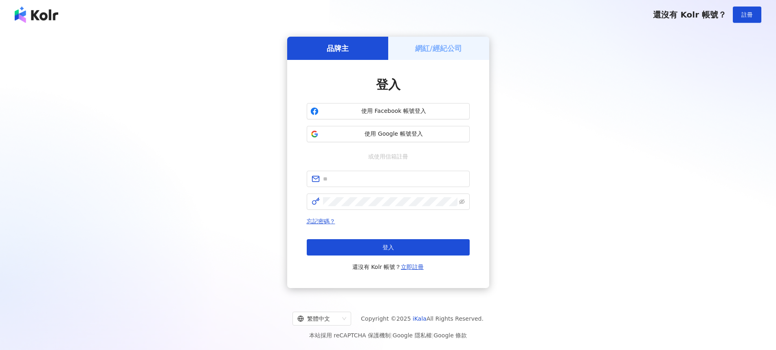 The width and height of the screenshot is (776, 350). I want to click on a: iKala, so click(420, 319).